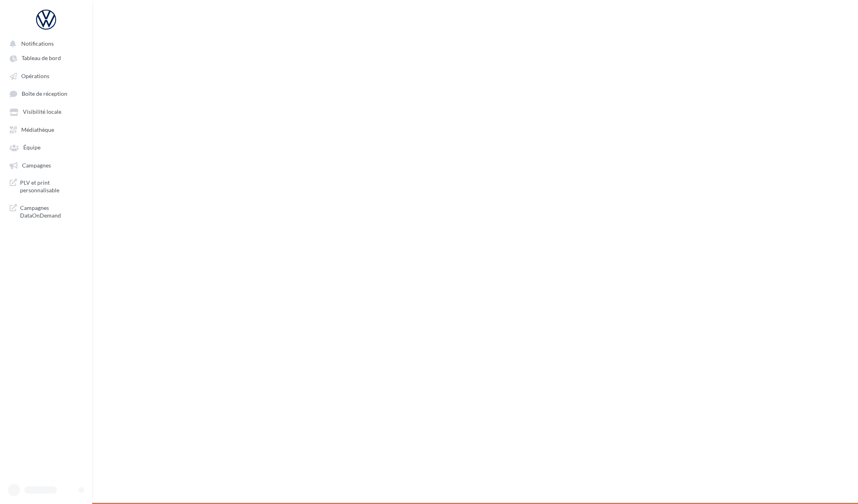 The height and width of the screenshot is (504, 858). What do you see at coordinates (32, 147) in the screenshot?
I see `span: Équipe` at bounding box center [32, 147].